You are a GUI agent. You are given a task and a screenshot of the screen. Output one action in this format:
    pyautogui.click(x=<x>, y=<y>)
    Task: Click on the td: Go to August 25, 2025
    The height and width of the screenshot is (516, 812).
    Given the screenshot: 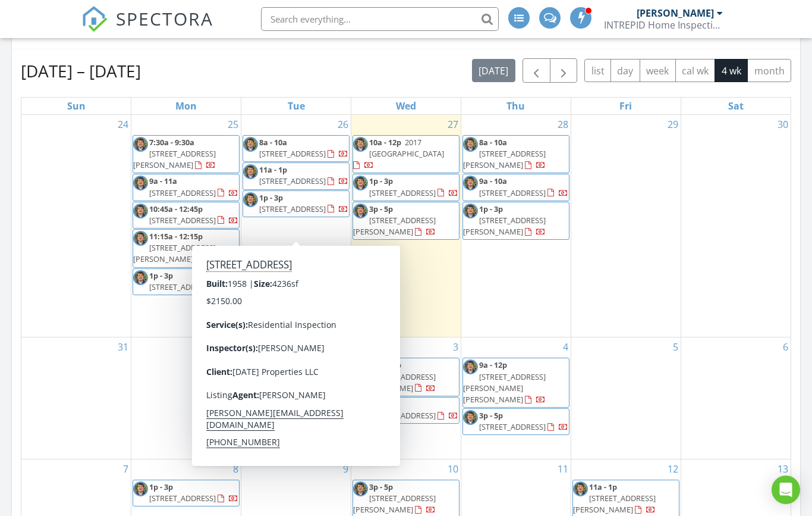 What is the action you would take?
    pyautogui.click(x=186, y=226)
    